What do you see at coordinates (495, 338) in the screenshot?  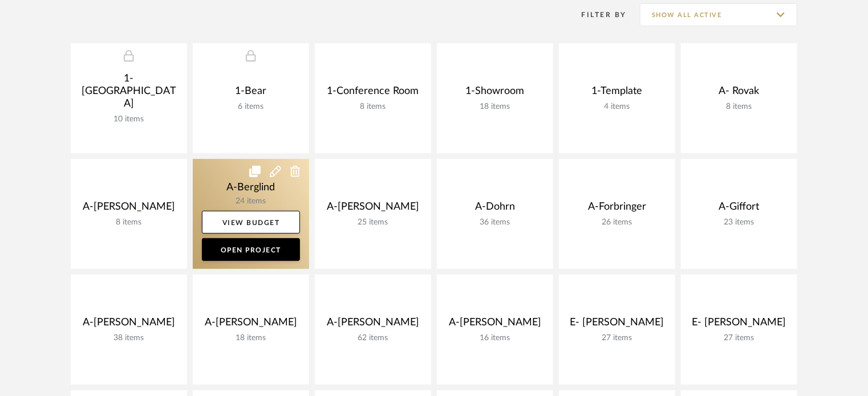 I see `div: 16 items` at bounding box center [495, 338].